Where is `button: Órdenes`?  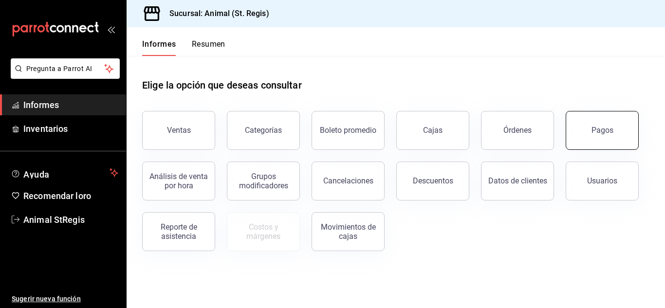 button: Órdenes is located at coordinates (517, 130).